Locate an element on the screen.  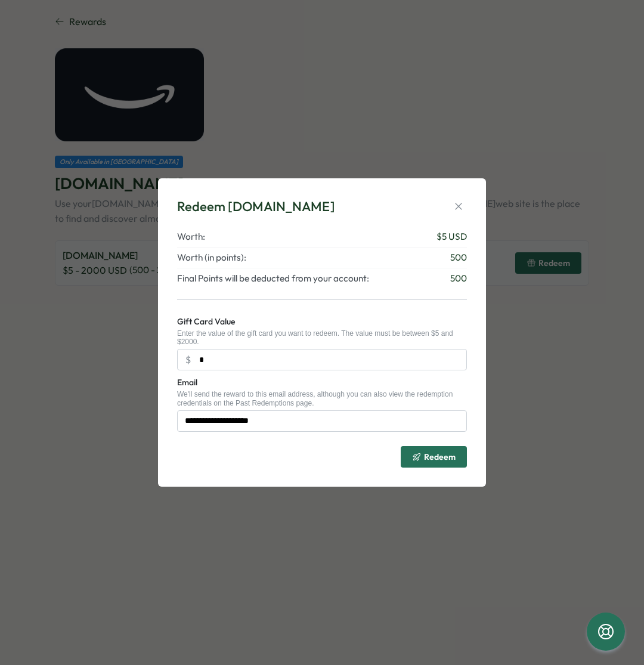
span: Worth: is located at coordinates (191, 237).